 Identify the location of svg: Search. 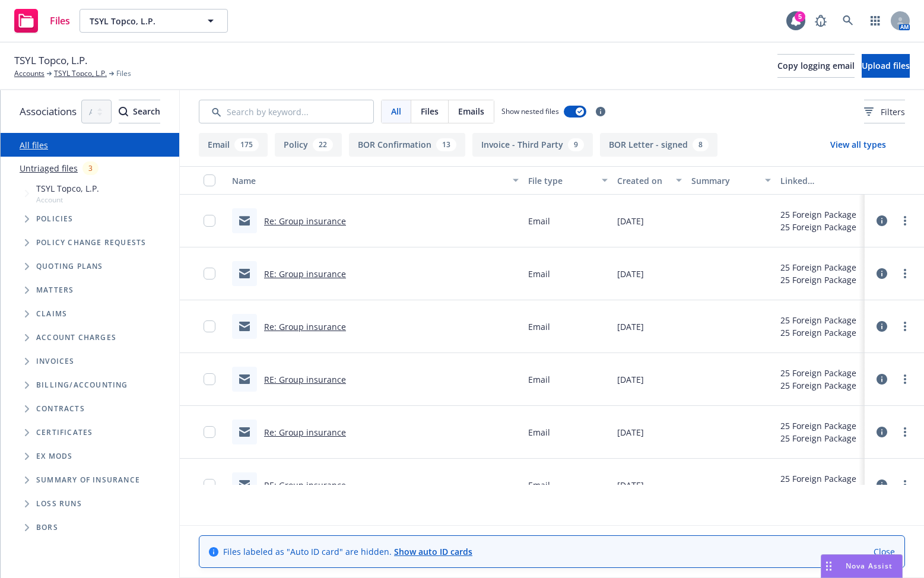
(123, 111).